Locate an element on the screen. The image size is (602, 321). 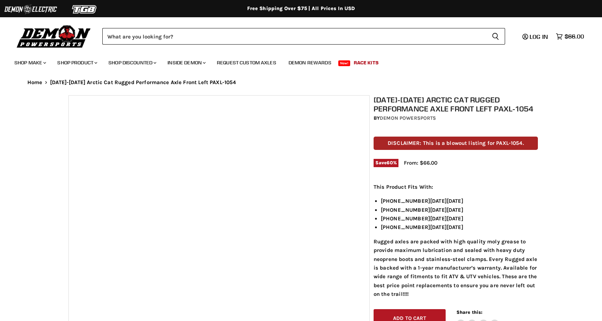
span: Save % is located at coordinates (386, 163).